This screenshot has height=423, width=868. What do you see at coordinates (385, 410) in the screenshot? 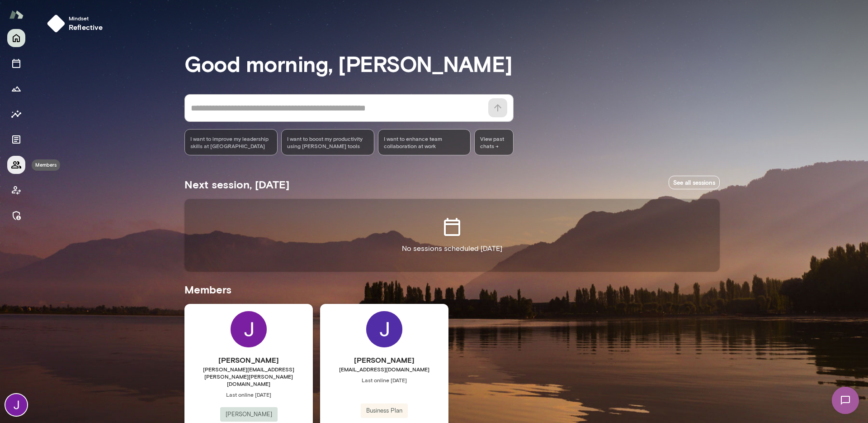
I see `span: Business Plan` at bounding box center [385, 410].